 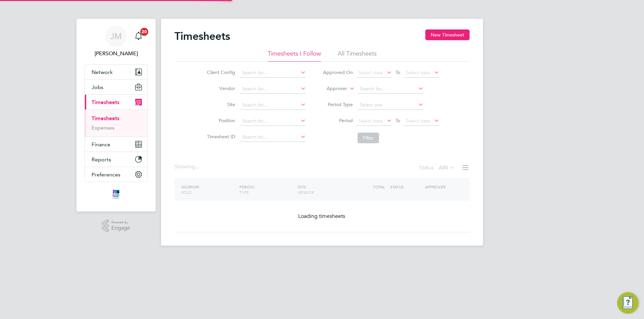 What do you see at coordinates (338, 121) in the screenshot?
I see `label: Period` at bounding box center [338, 121].